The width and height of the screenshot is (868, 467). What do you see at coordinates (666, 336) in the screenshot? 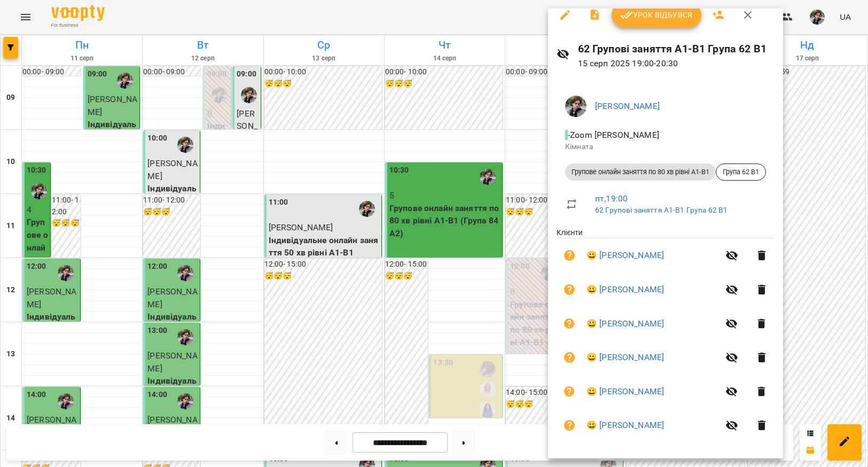
I see `ul: Клієнти` at bounding box center [666, 336].